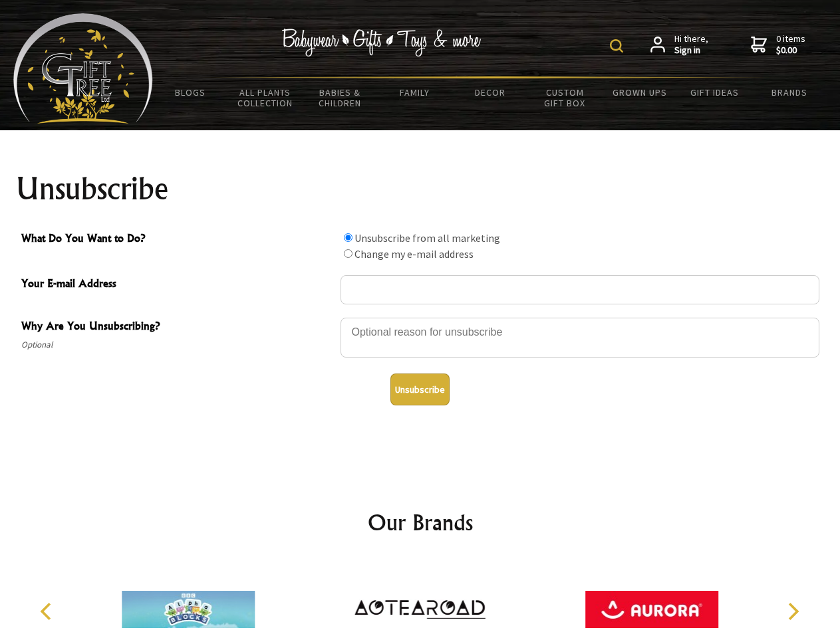 This screenshot has width=840, height=638. What do you see at coordinates (420, 390) in the screenshot?
I see `button: Unsubscribe` at bounding box center [420, 390].